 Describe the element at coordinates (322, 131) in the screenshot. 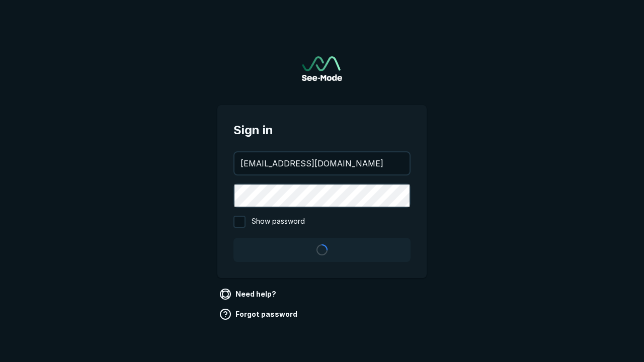

I see `span: Sign in` at that location.